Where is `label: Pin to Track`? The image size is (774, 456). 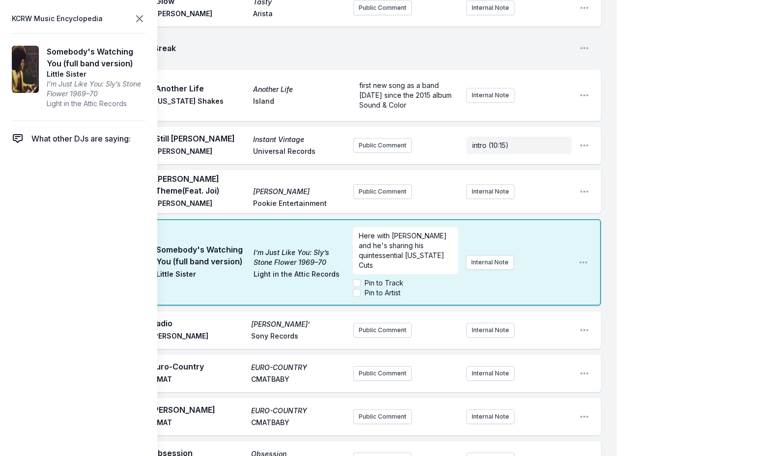 label: Pin to Track is located at coordinates (384, 283).